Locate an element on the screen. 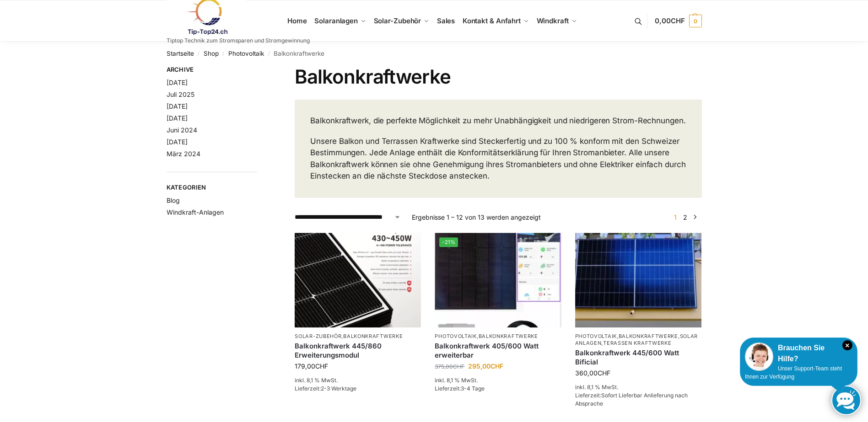  span: 0,00 is located at coordinates (669, 21).